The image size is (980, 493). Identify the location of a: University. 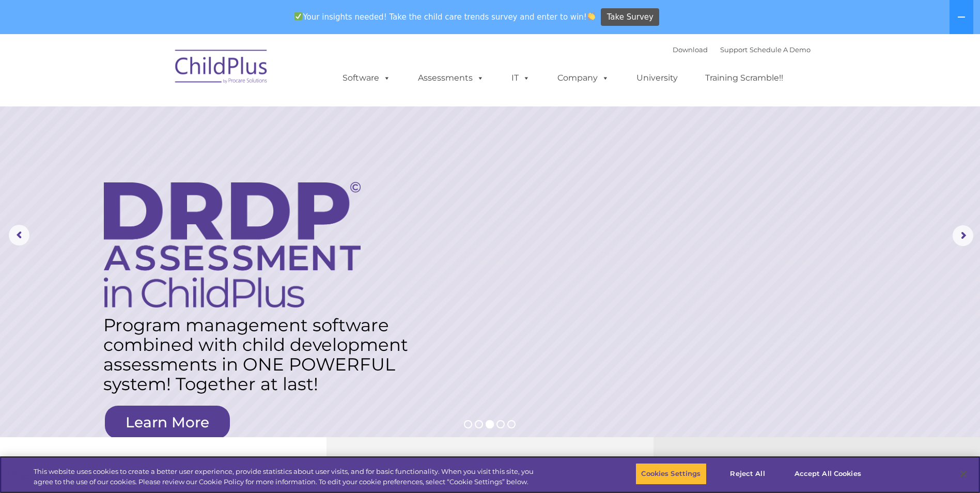
(657, 78).